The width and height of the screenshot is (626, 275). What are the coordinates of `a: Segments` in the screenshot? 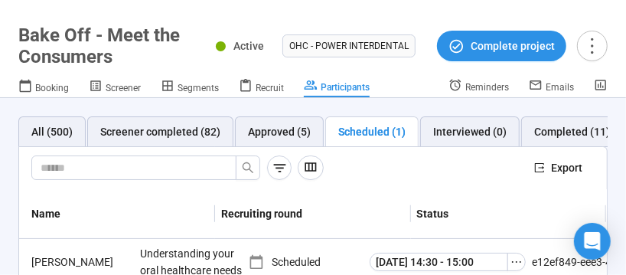 It's located at (190, 88).